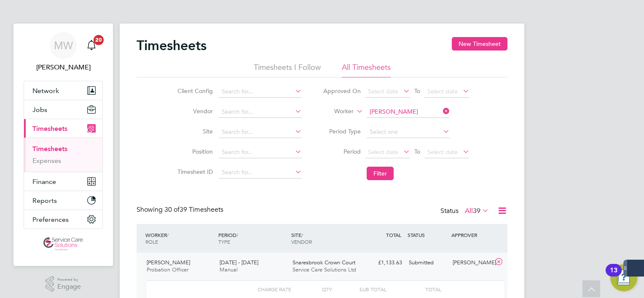  Describe the element at coordinates (179, 238) in the screenshot. I see `div: WORKER` at that location.